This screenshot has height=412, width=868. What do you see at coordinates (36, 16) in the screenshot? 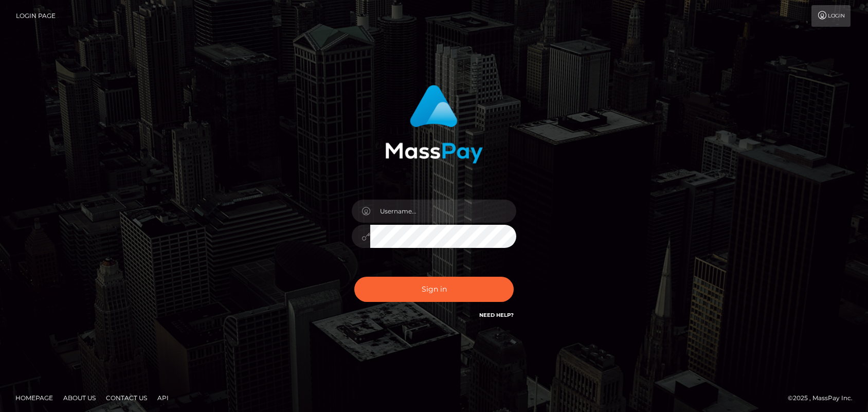
I see `a: Login Page` at bounding box center [36, 16].